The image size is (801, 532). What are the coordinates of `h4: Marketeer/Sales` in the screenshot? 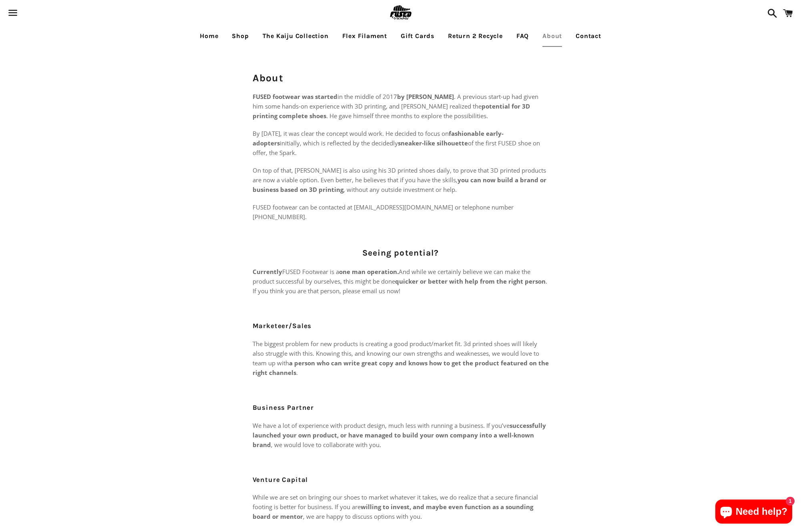 It's located at (401, 326).